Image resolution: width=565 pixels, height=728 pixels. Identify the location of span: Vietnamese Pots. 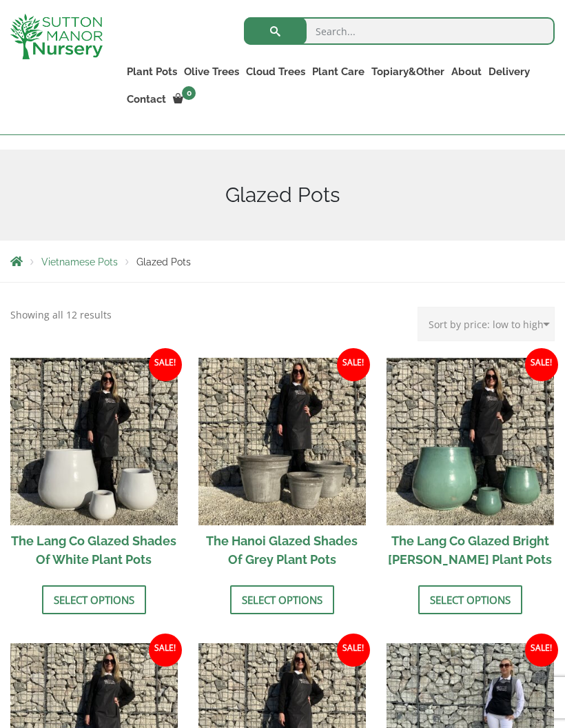
(79, 262).